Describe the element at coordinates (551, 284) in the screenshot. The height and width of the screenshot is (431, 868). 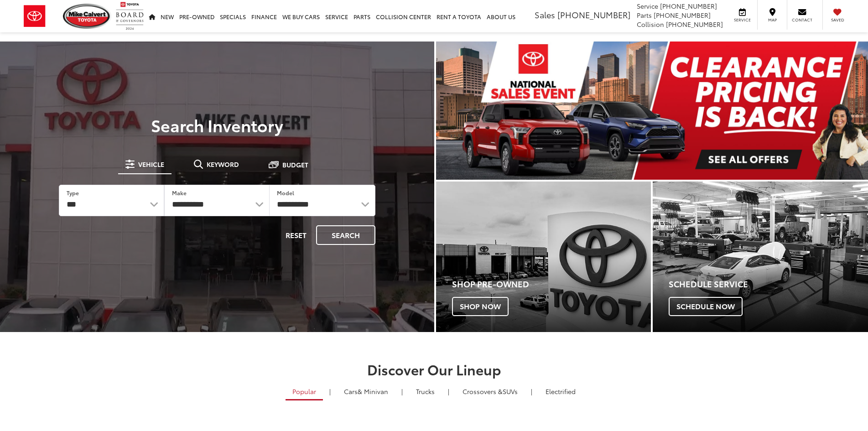
I see `h4: Shop Pre-Owned` at that location.